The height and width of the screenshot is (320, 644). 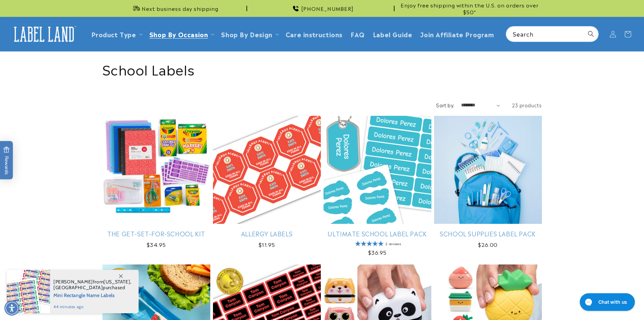 I want to click on summary: Shop By Design, so click(x=249, y=34).